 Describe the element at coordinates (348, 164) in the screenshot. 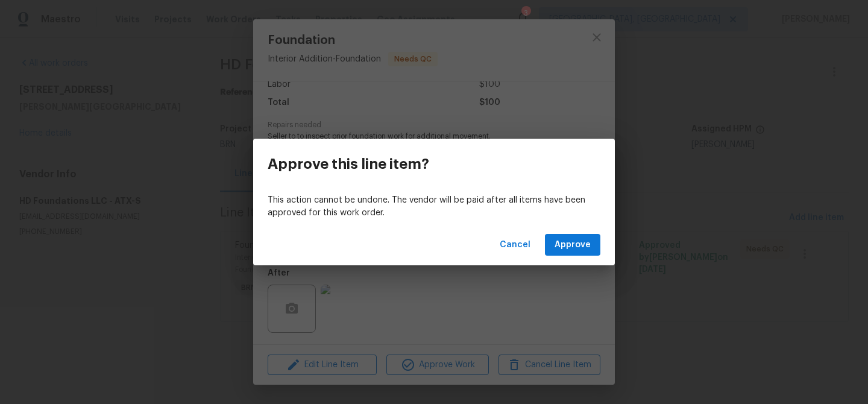

I see `h3: Approve this line item?` at that location.